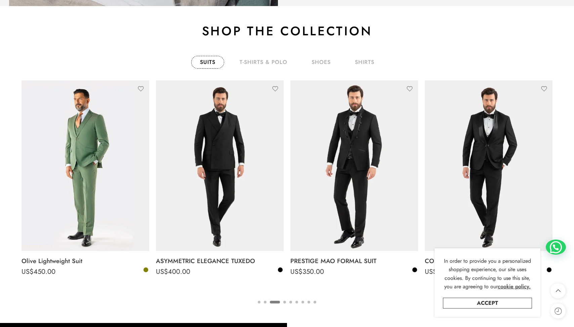 Image resolution: width=574 pixels, height=327 pixels. What do you see at coordinates (85, 261) in the screenshot?
I see `a: Olive Lightweight Suit` at bounding box center [85, 261].